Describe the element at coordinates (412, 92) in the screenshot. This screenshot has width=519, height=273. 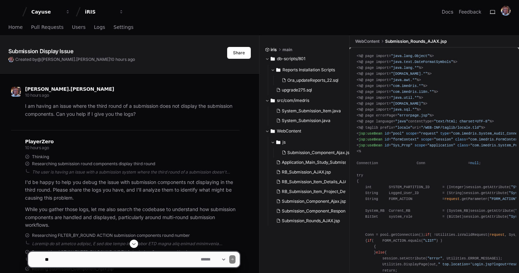
I see `span: "com.imedris.i18n.*"` at that location.